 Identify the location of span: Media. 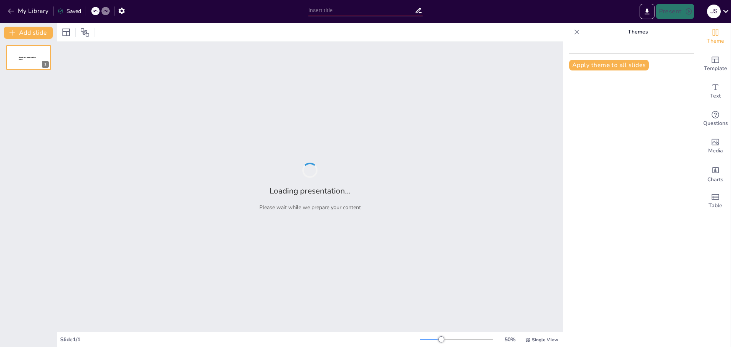
(715, 151).